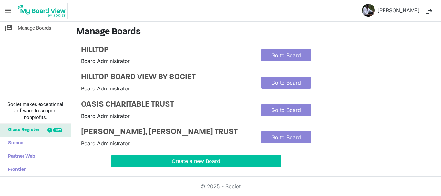  What do you see at coordinates (256, 32) in the screenshot?
I see `h3: Manage Boards` at bounding box center [256, 32].